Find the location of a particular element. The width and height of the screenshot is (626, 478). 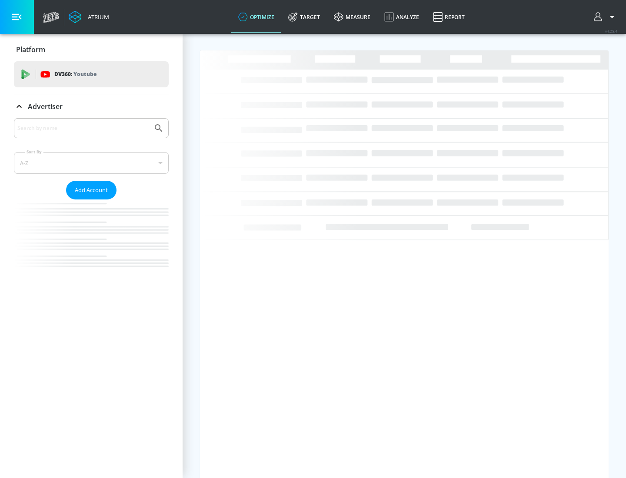

div: Atrium is located at coordinates (97, 17).